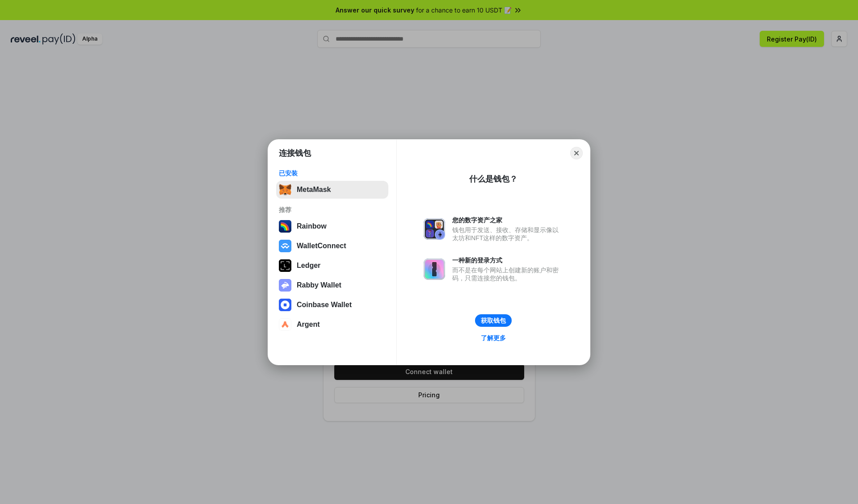  I want to click on div: 了解更多, so click(493, 338).